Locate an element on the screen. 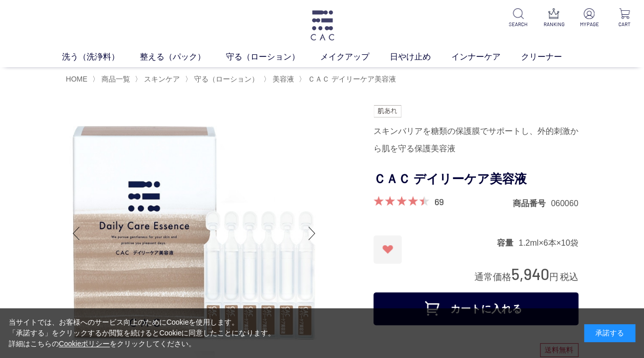  a: 美容液 is located at coordinates (283, 79).